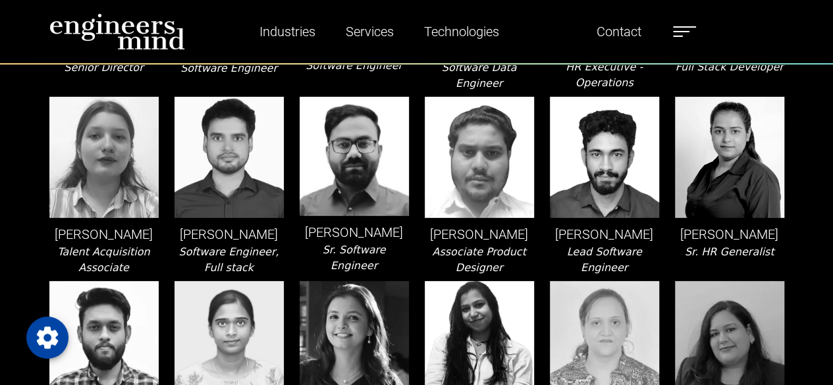  Describe the element at coordinates (103, 67) in the screenshot. I see `i: Senior Director` at that location.